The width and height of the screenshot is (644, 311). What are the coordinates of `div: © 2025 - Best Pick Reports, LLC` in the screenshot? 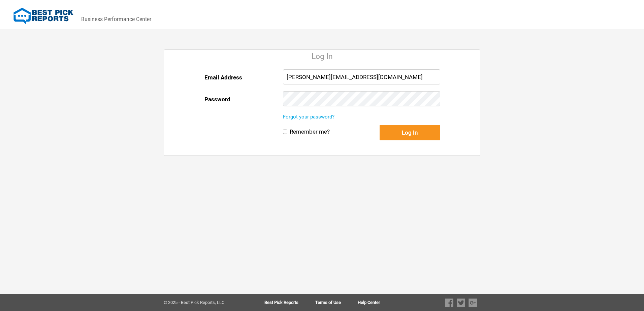 It's located at (203, 302).